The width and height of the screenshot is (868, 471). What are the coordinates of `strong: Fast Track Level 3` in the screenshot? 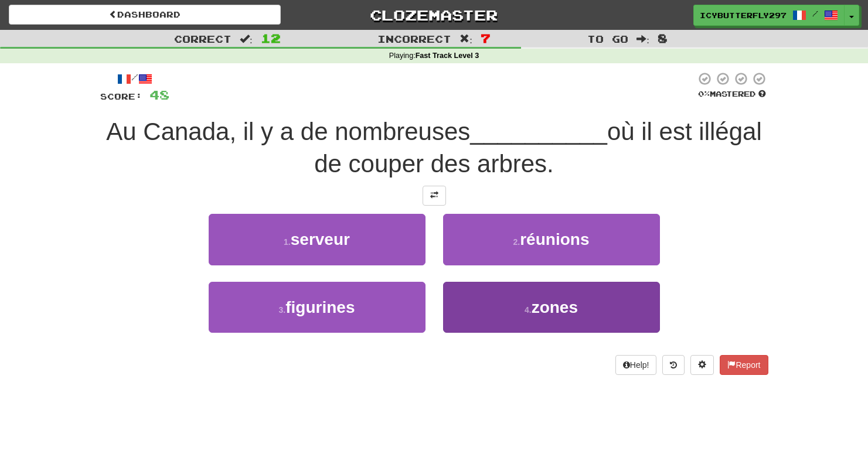 It's located at (447, 56).